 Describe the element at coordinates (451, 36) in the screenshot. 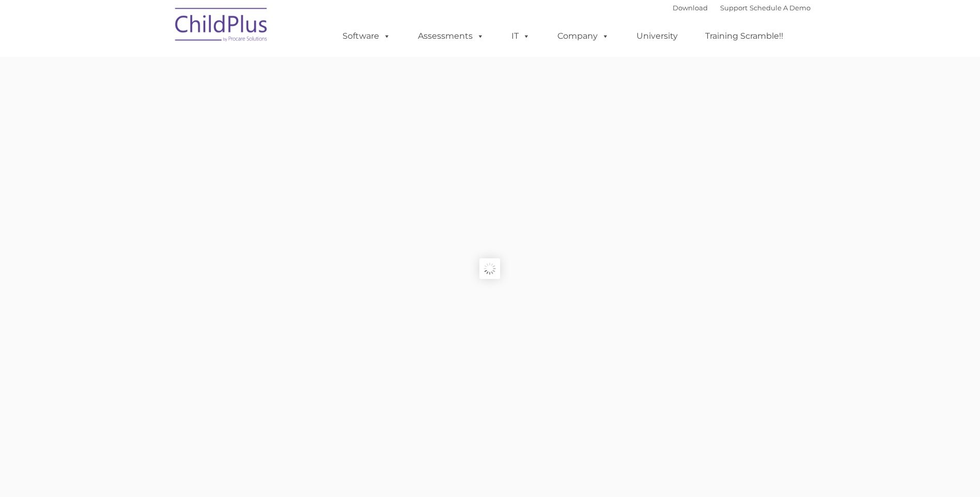

I see `a: Assessments` at that location.